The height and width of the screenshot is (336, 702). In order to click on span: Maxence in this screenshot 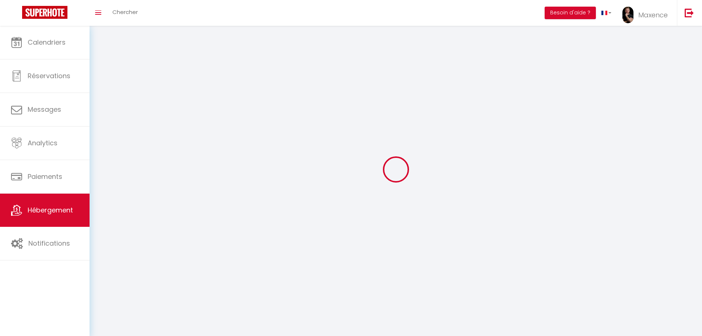, I will do `click(653, 15)`.